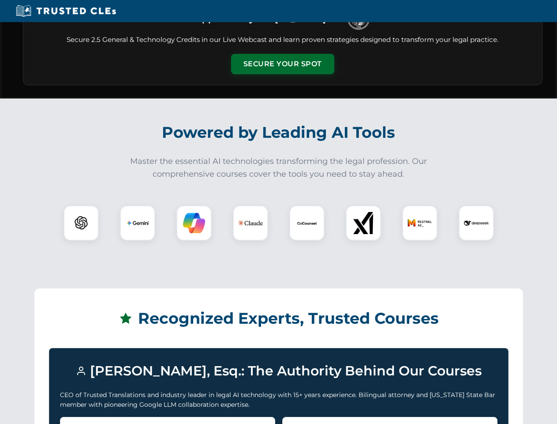 This screenshot has height=424, width=557. What do you see at coordinates (81, 223) in the screenshot?
I see `img: ChatGPT Logo` at bounding box center [81, 223].